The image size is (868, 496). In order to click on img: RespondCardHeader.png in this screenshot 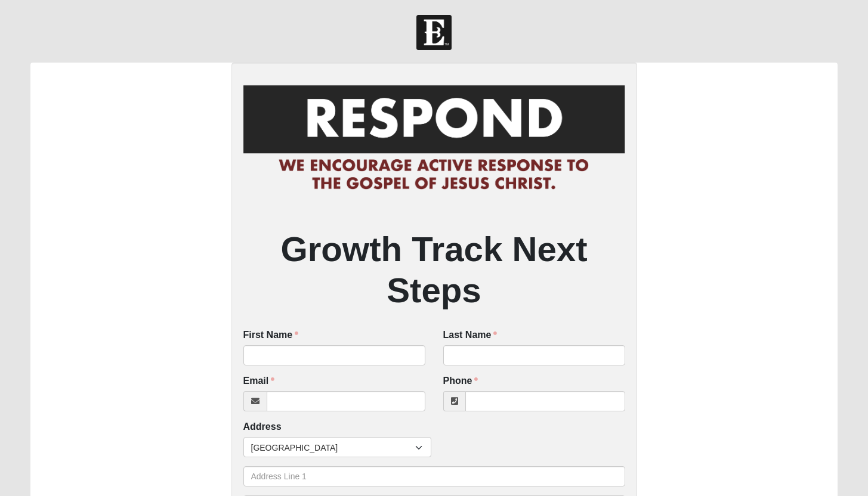, I will do `click(434, 138)`.